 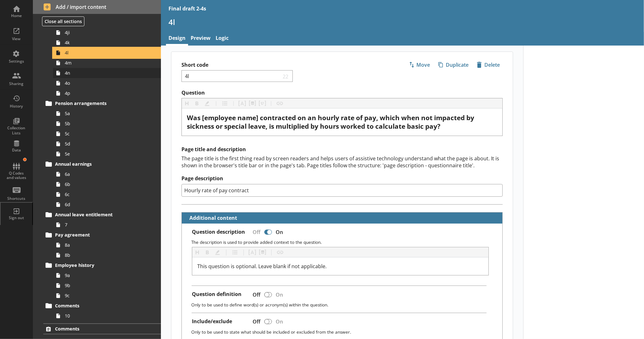 I want to click on a: Comments, so click(x=102, y=306).